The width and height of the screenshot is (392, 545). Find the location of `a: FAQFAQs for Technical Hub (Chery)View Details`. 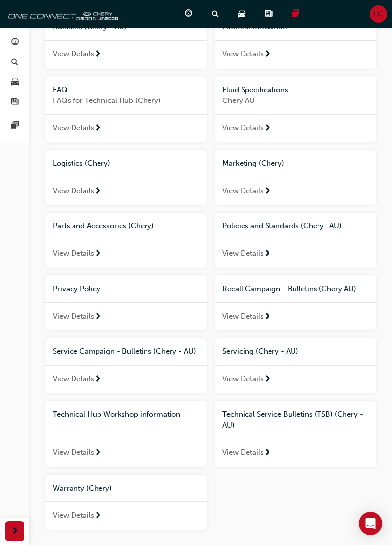

a: FAQFAQs for Technical Hub (Chery)View Details is located at coordinates (126, 109).